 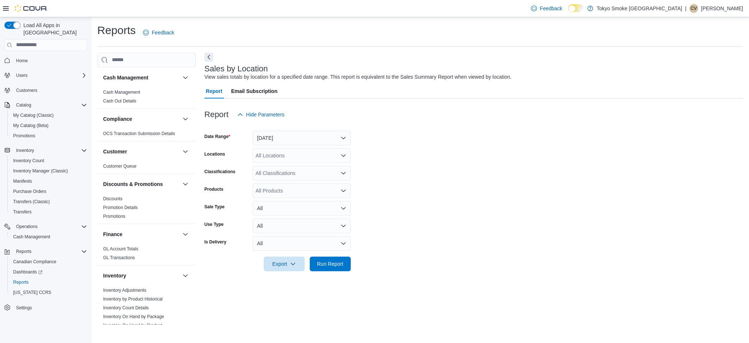 I want to click on a: Promotion Details, so click(x=120, y=207).